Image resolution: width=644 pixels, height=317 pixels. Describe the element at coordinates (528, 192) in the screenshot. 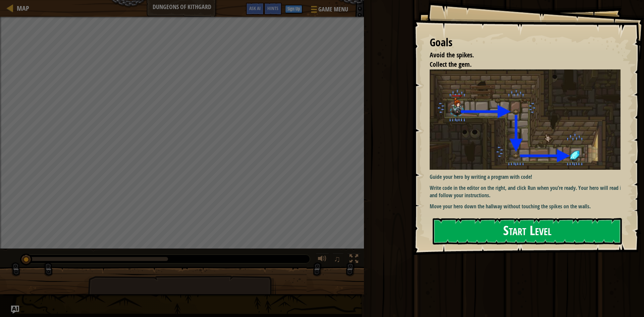

I see `p: Write code in the editor on the right, and click Run when you’re ready. Your hero will read it an...` at that location.